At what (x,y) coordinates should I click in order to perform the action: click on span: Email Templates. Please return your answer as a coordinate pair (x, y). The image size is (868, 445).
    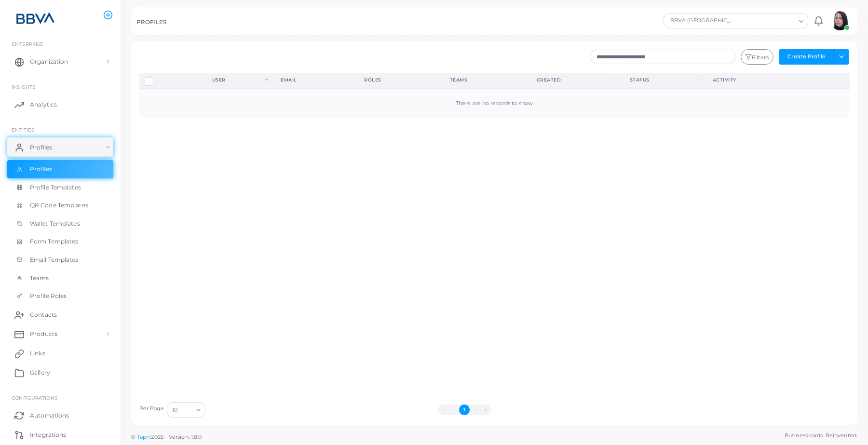
    Looking at the image, I should click on (54, 260).